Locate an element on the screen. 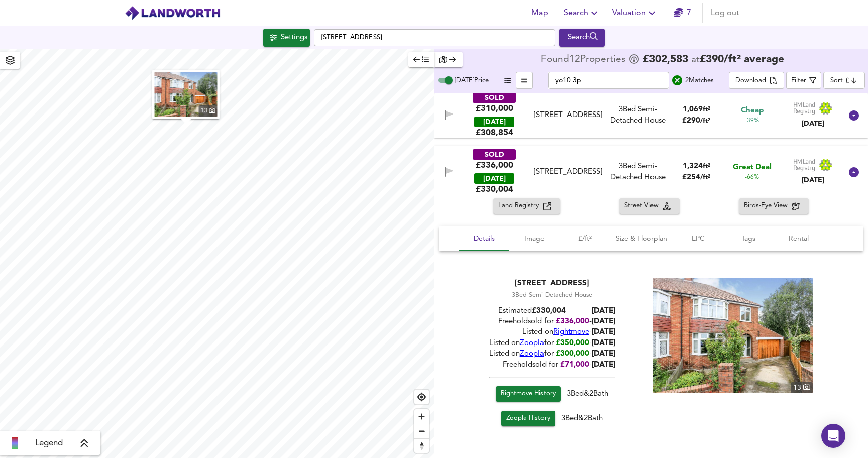 This screenshot has width=868, height=458. span: £ 290 is located at coordinates (696, 120).